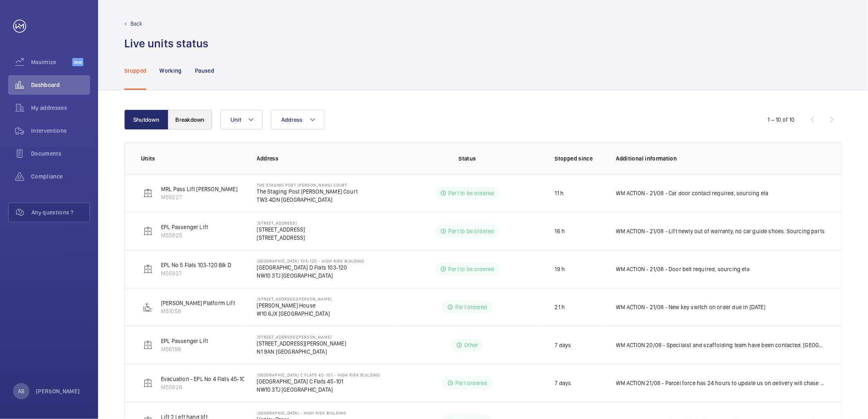 This screenshot has height=419, width=868. Describe the element at coordinates (148, 307) in the screenshot. I see `img: platform_lift.svg` at that location.